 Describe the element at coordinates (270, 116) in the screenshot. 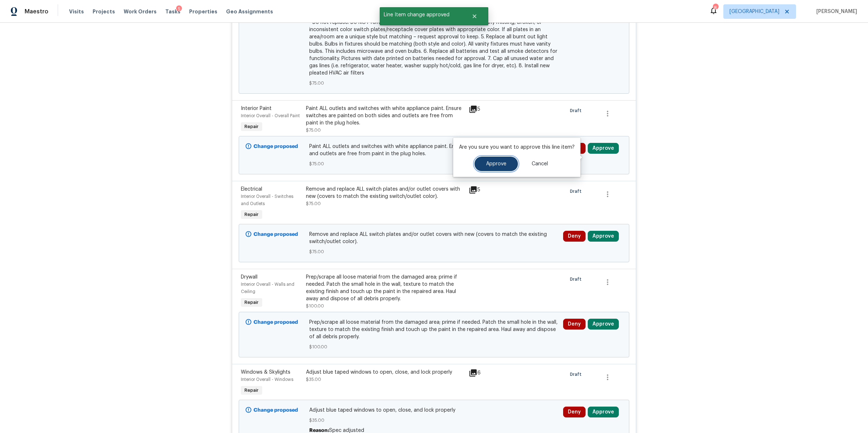

I see `span: Interior Overall - Overall Paint` at that location.